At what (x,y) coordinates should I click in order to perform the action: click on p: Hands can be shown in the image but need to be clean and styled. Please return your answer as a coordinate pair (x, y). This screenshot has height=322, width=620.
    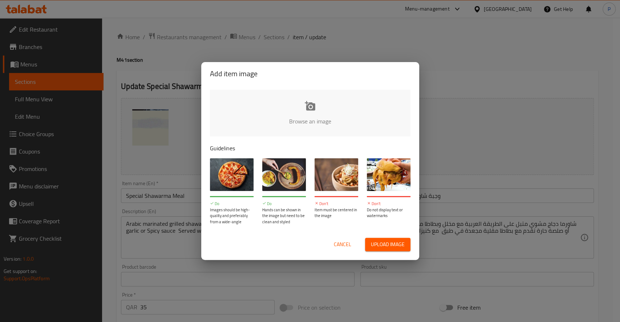
    Looking at the image, I should click on (284, 216).